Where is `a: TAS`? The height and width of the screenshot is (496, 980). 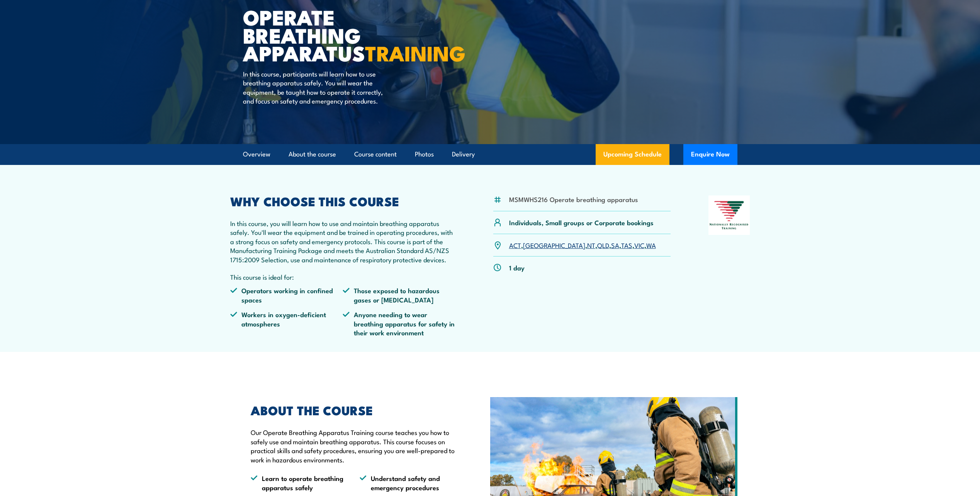
a: TAS is located at coordinates (627, 245).